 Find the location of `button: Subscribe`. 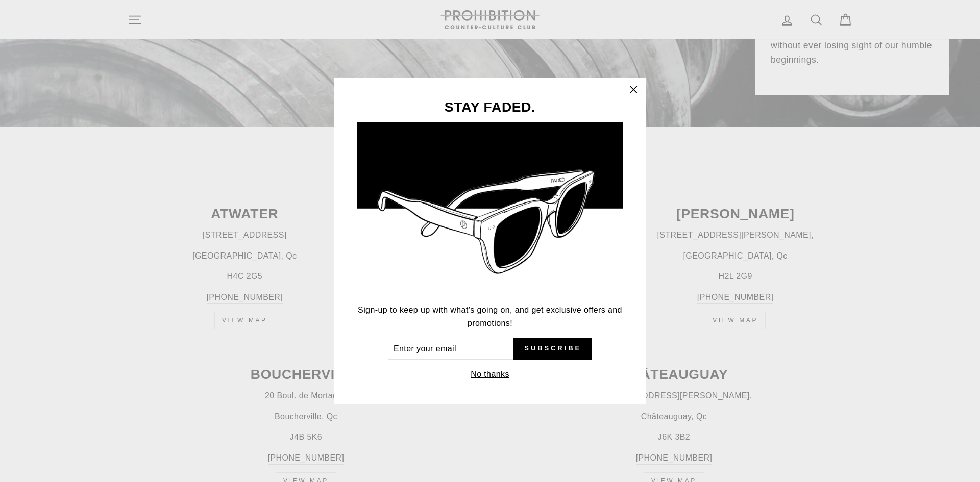

button: Subscribe is located at coordinates (553, 349).